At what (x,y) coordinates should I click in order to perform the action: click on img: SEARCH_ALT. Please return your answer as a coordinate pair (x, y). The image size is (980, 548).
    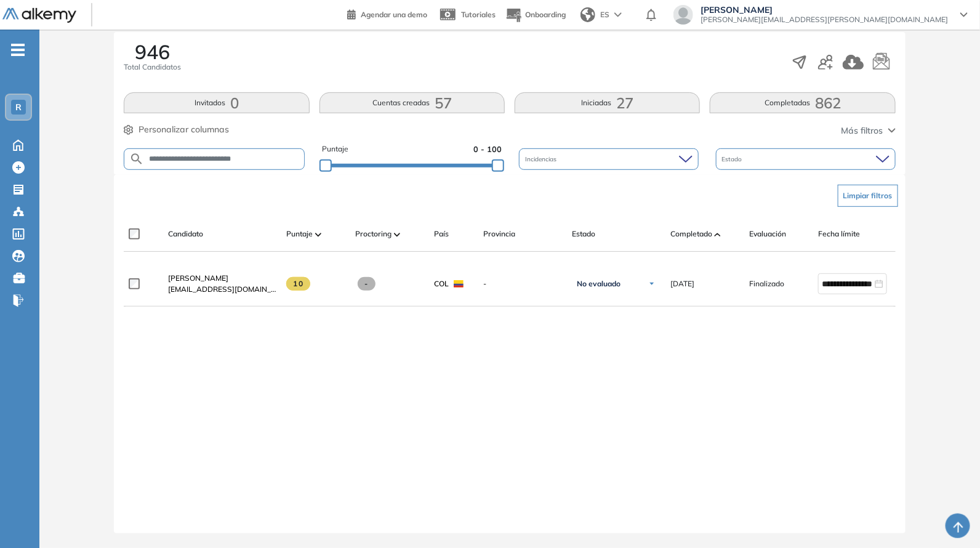
    Looking at the image, I should click on (137, 159).